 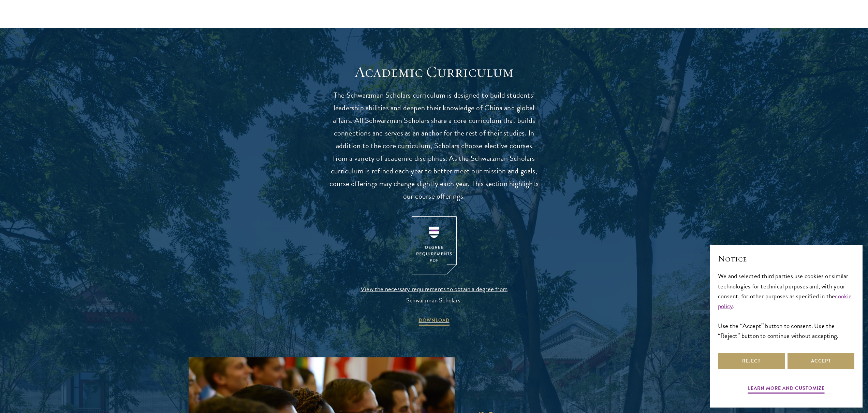 I want to click on a: cookie policy, so click(x=785, y=301).